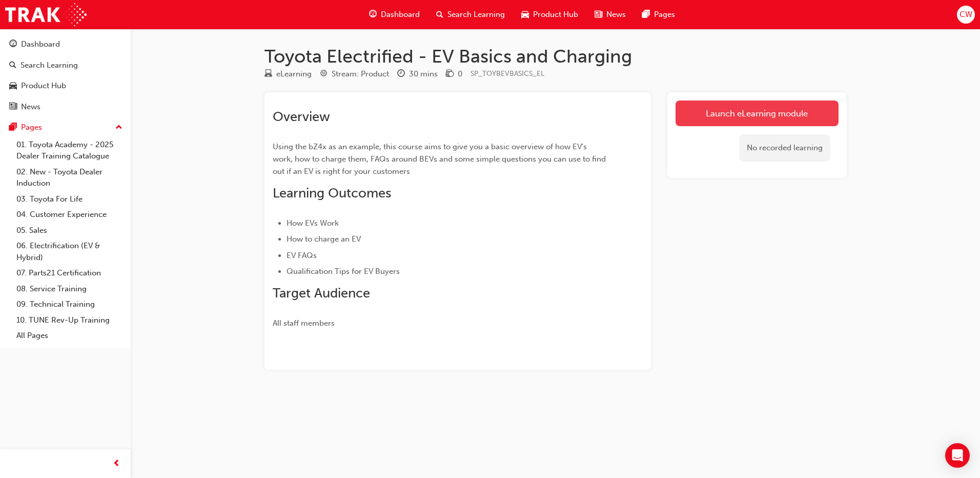  Describe the element at coordinates (302, 117) in the screenshot. I see `span: Overview` at that location.